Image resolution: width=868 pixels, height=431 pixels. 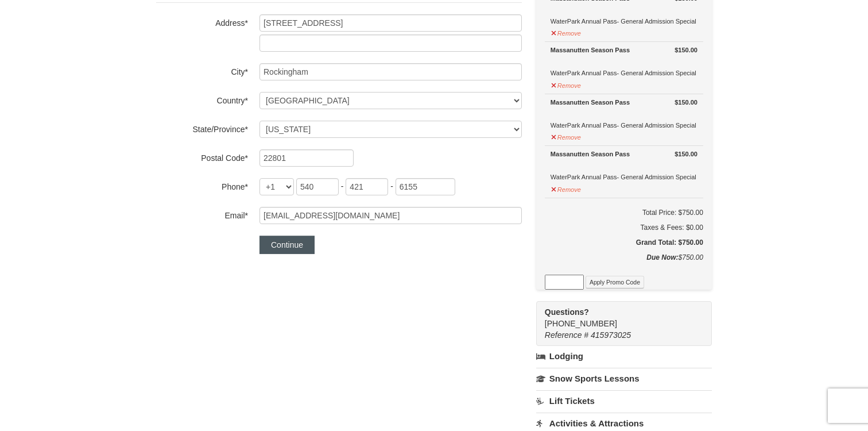 What do you see at coordinates (624, 227) in the screenshot?
I see `div: Taxes & Fees: $0.00` at bounding box center [624, 227].